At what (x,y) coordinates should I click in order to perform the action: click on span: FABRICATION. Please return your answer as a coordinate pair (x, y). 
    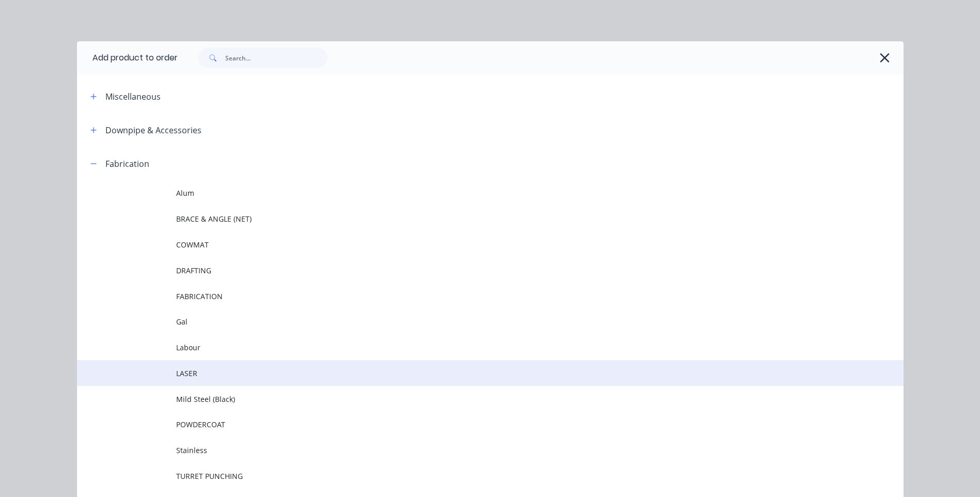
    Looking at the image, I should click on (467, 296).